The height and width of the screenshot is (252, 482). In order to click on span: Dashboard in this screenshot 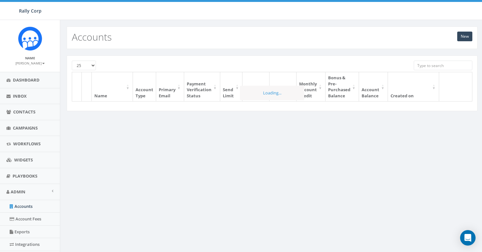, I will do `click(26, 80)`.